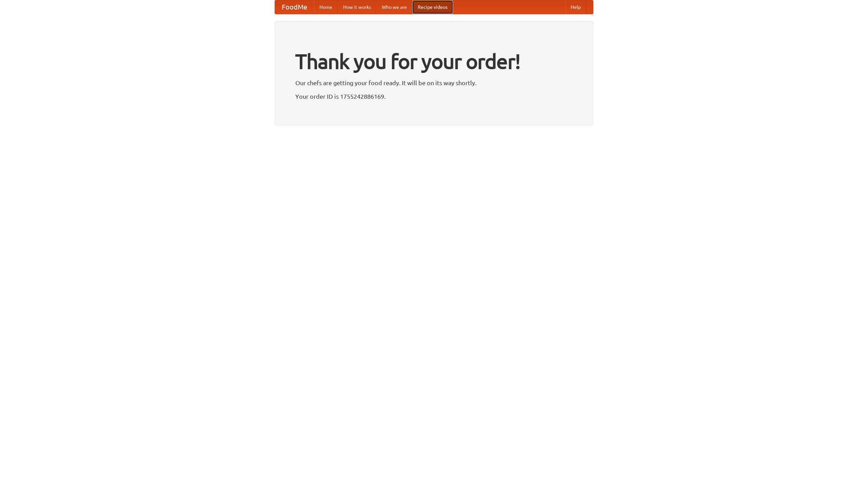  Describe the element at coordinates (326, 7) in the screenshot. I see `a: Home` at that location.